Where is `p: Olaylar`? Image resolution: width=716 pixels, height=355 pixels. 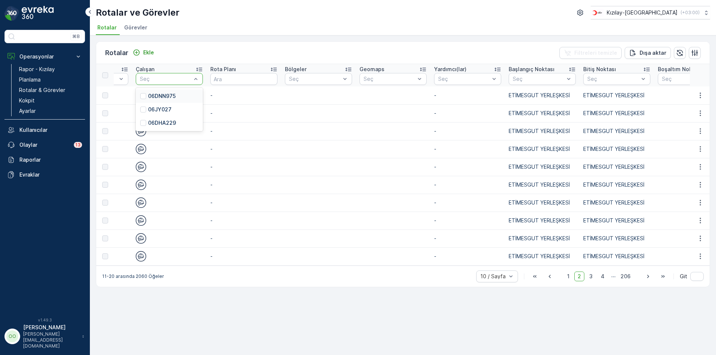 p: Olaylar is located at coordinates (44, 145).